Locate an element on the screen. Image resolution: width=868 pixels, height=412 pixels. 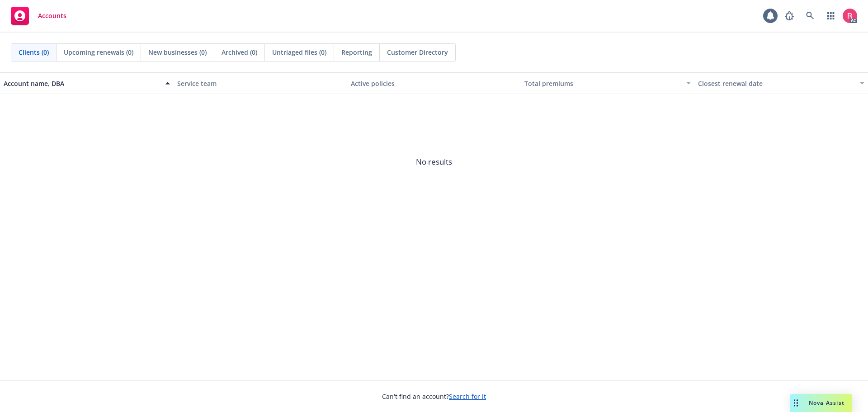
a: Search is located at coordinates (810, 16).